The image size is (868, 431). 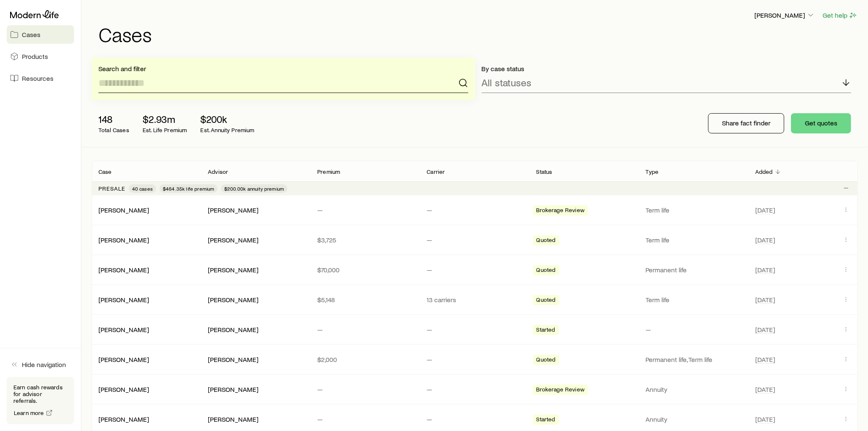 I want to click on p: $5,148, so click(x=365, y=300).